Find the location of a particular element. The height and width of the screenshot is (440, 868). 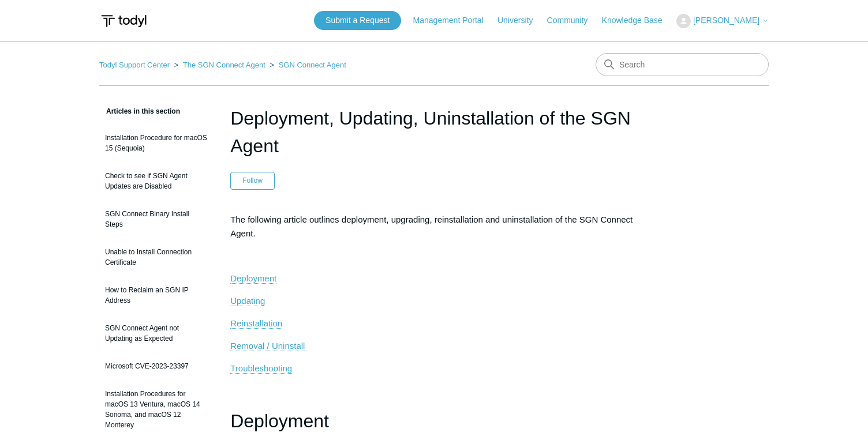

a: Installation Procedures for macOS 13 Ventura, macOS 14 Sonoma, and macOS 12 Monterey is located at coordinates (156, 409).